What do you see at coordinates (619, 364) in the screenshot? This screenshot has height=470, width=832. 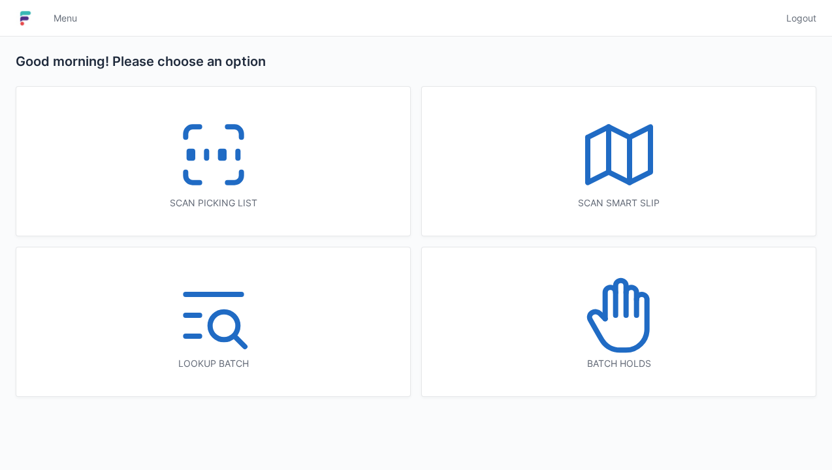 I see `div: Batch holds` at bounding box center [619, 364].